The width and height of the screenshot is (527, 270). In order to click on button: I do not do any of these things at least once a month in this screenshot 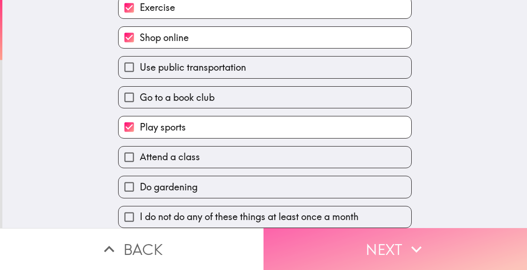, I will do `click(265, 216)`.